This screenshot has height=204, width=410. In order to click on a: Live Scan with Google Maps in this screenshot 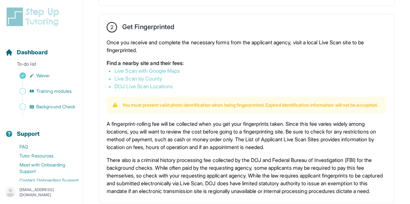, I will do `click(147, 71)`.